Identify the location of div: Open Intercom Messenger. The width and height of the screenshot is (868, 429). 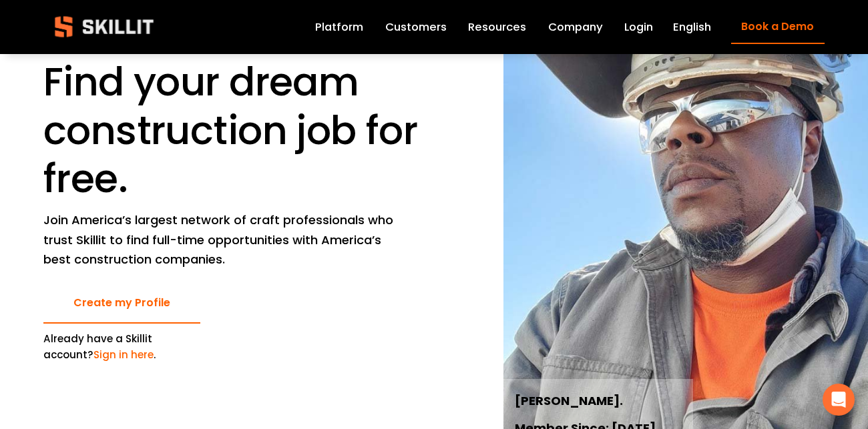
(839, 400).